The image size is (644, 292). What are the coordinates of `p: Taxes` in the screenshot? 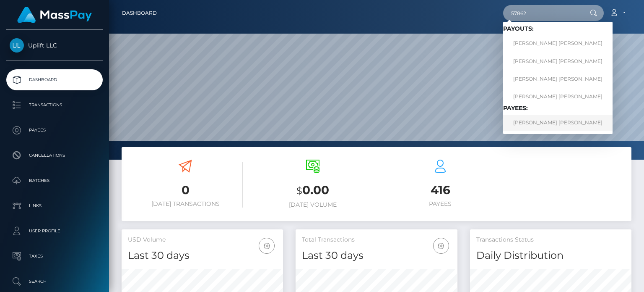 It's located at (55, 256).